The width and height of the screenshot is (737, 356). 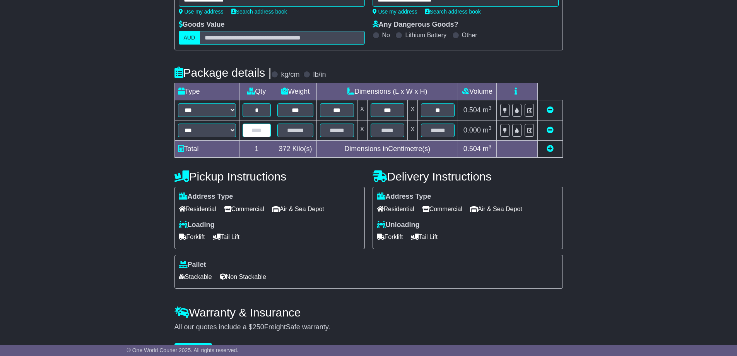 I want to click on td: Dimensions (L x W x H), so click(x=387, y=92).